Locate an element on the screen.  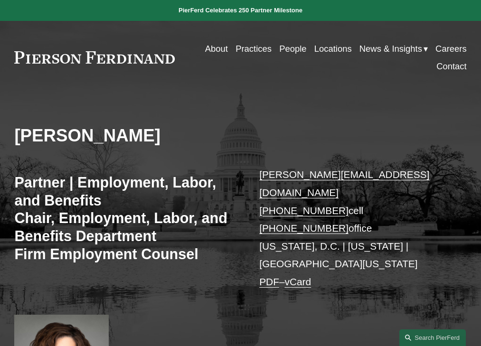
a: About is located at coordinates (216, 48).